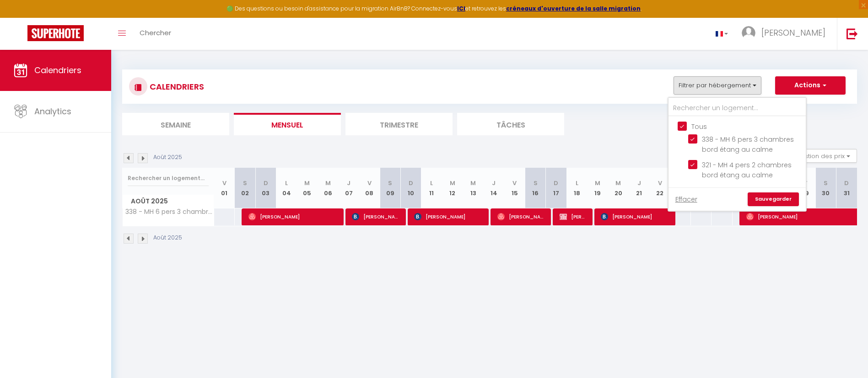 The image size is (868, 378). I want to click on img: logout, so click(852, 34).